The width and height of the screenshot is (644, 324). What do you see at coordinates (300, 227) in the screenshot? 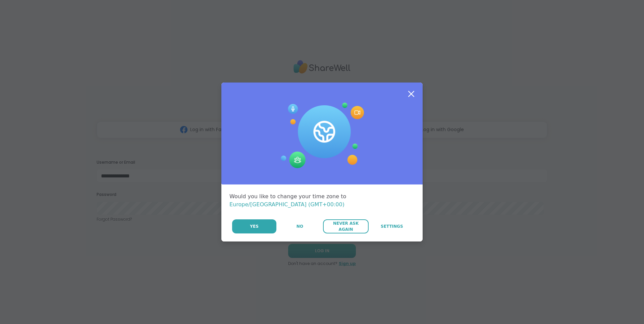
I see `span: No` at bounding box center [300, 227].